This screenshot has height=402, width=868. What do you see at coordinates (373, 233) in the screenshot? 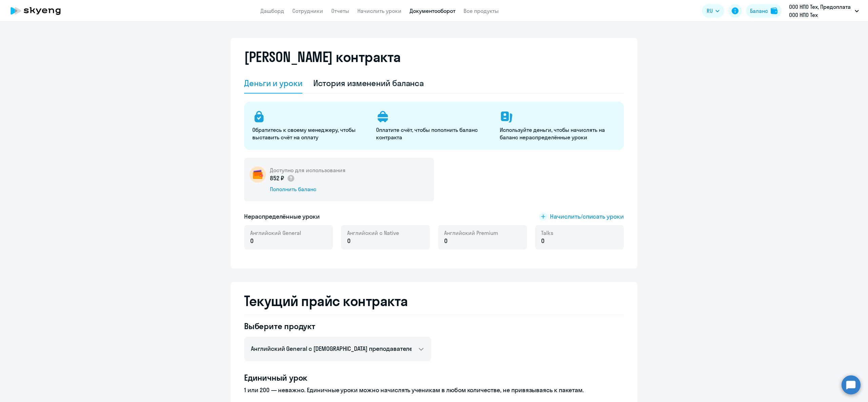
I see `span: Английский с Native` at bounding box center [373, 233].